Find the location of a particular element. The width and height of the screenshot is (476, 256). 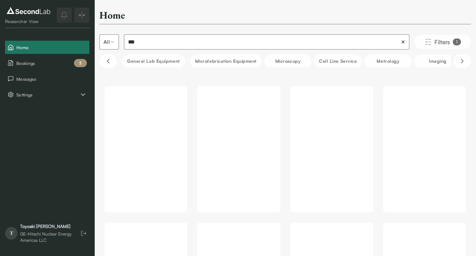

span: Bookings is located at coordinates (52, 63).